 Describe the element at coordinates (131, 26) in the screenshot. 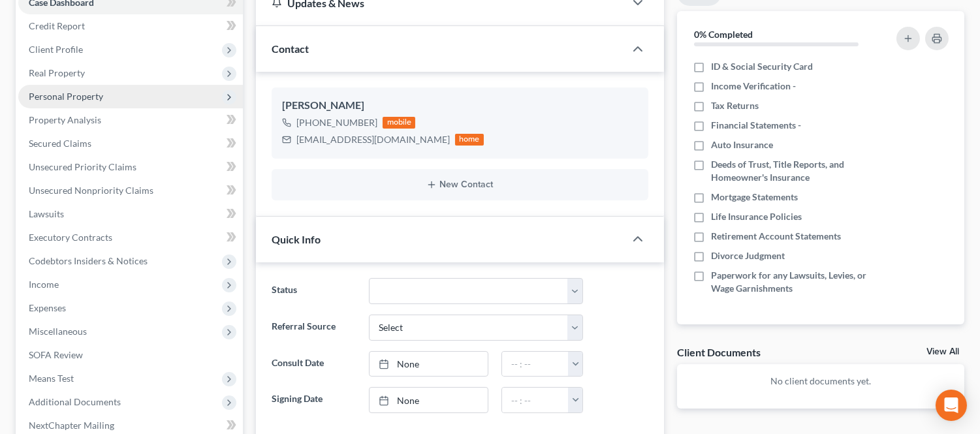

I see `a: Credit Report` at that location.